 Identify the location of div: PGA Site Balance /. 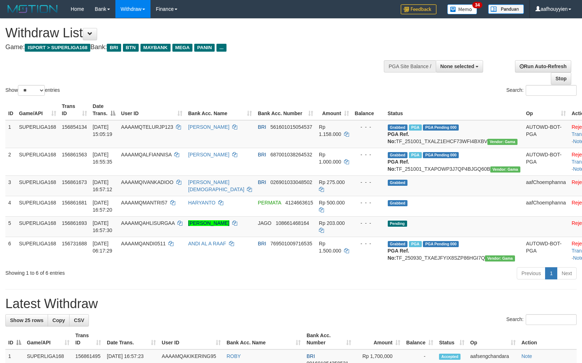
(410, 66).